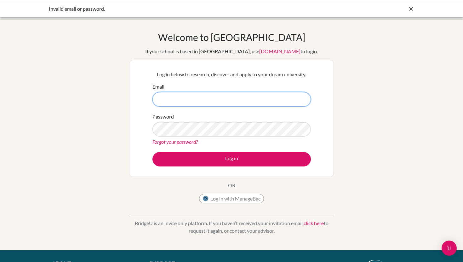  I want to click on label: Email, so click(158, 87).